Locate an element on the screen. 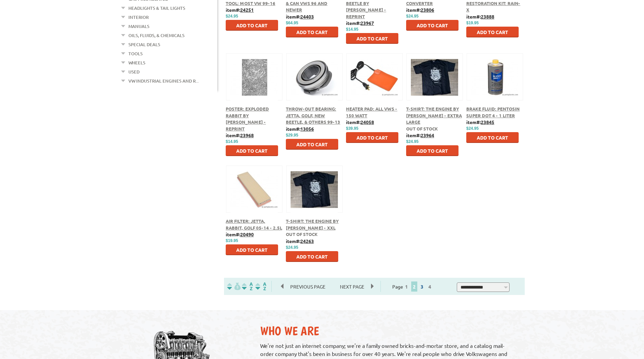  a: 1 is located at coordinates (406, 287).